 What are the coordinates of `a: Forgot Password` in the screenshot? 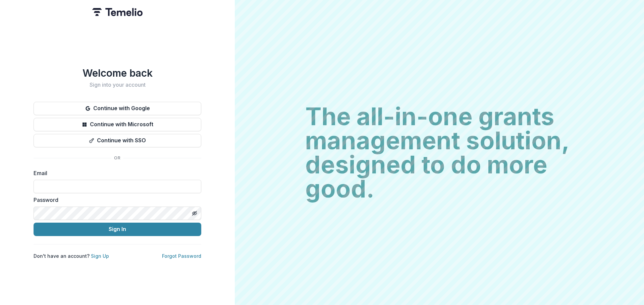 It's located at (181, 256).